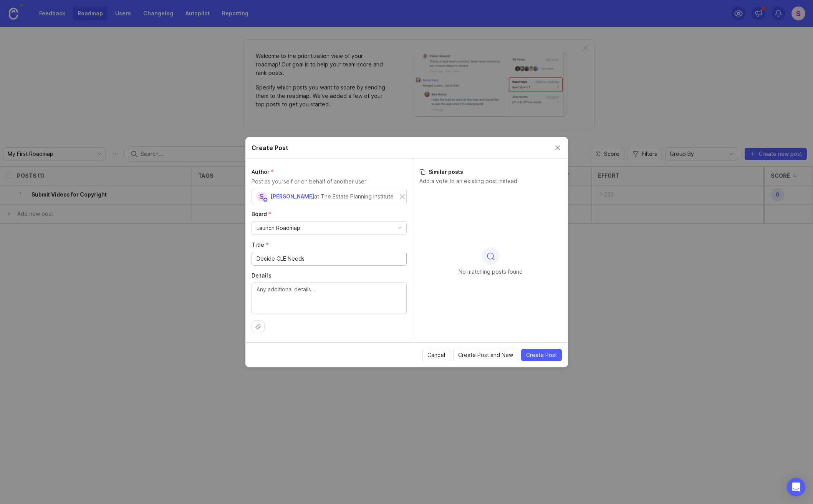  I want to click on input: Short, descriptive title, so click(329, 259).